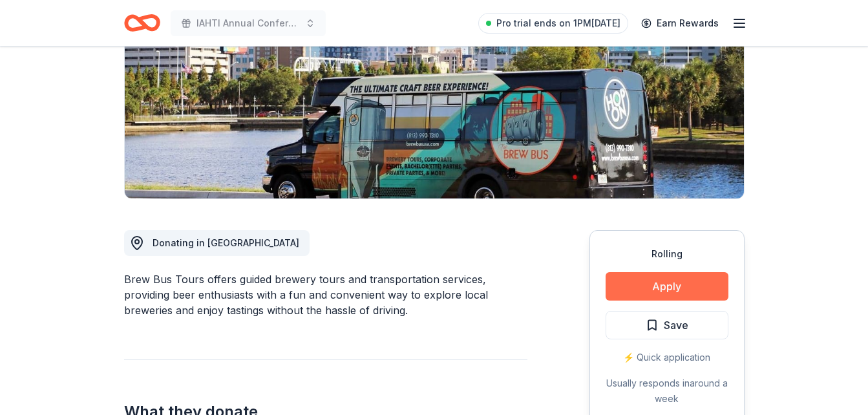 The image size is (868, 415). What do you see at coordinates (142, 23) in the screenshot?
I see `a: Home` at bounding box center [142, 23].